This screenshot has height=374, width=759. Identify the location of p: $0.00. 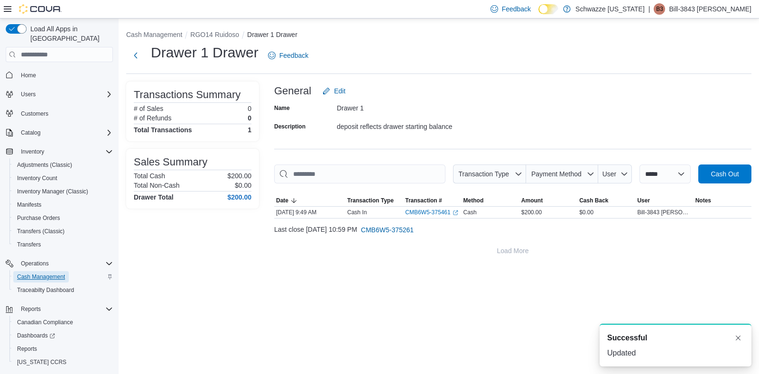
(243, 185).